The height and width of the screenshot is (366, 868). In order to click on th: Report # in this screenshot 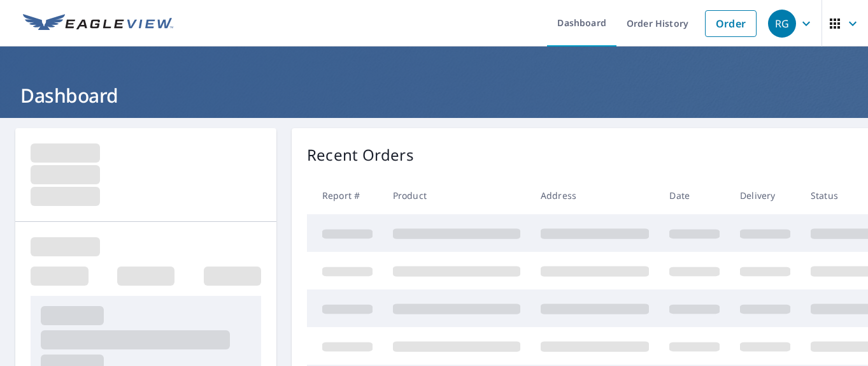, I will do `click(345, 195)`.